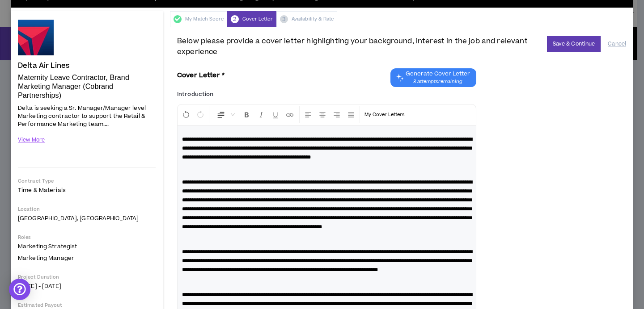  What do you see at coordinates (87, 209) in the screenshot?
I see `p: Location` at bounding box center [87, 209].